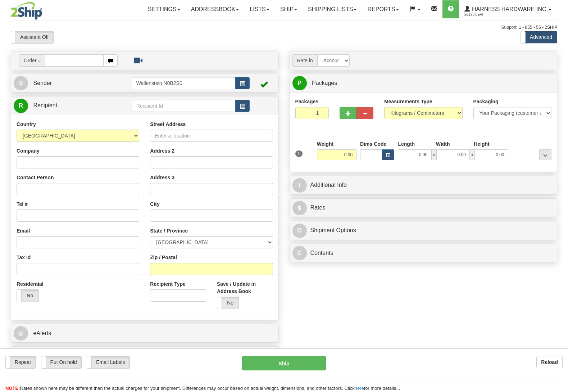  What do you see at coordinates (549, 362) in the screenshot?
I see `button: Reload` at bounding box center [549, 362].